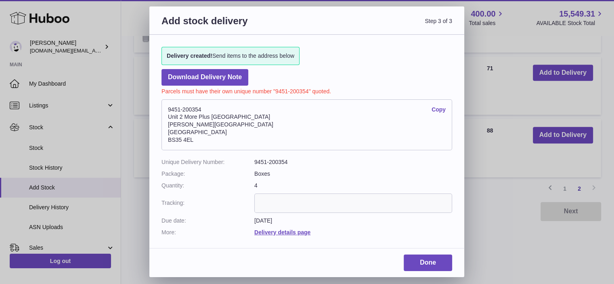 This screenshot has height=284, width=614. Describe the element at coordinates (234, 25) in the screenshot. I see `h3: Add stock delivery` at that location.